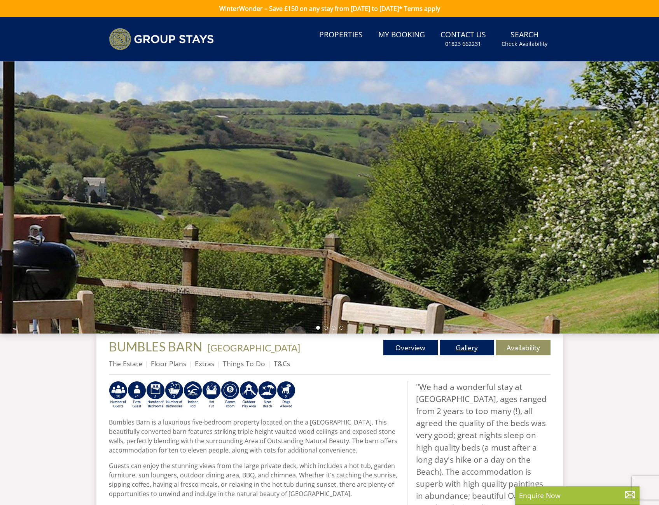 The width and height of the screenshot is (659, 505). What do you see at coordinates (137, 395) in the screenshot?
I see `img: AD_4nXfxL9-2kMr9cLEuwbPrw7DazgS6ewYv_QB7gLqM1c4MJuhRpZWbdxjsSFoMztw93B1gnU7n2uIz5iToRYQ2ucnoVd20X...` at bounding box center [137, 395].